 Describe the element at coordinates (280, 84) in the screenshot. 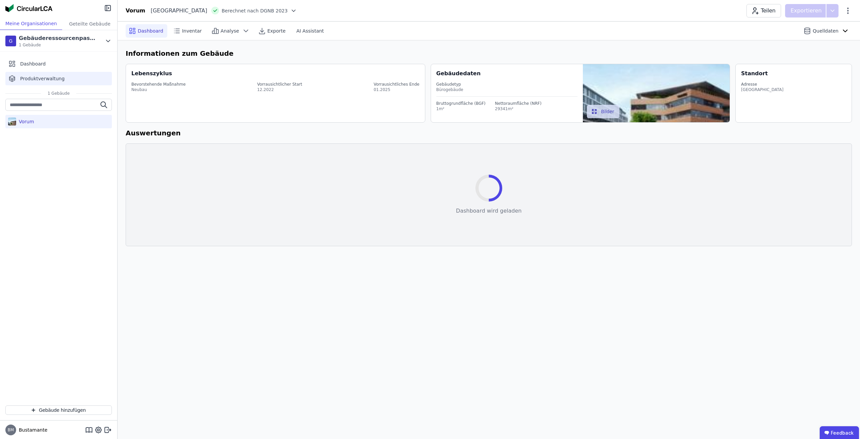

I see `div: Vorrausichtlicher Start` at that location.